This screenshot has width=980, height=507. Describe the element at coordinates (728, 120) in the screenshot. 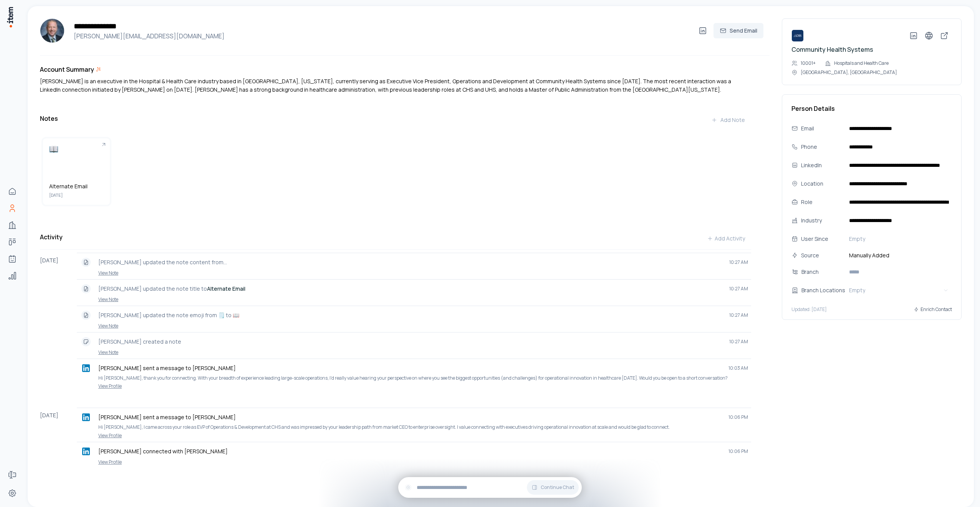

I see `div: Add Note` at that location.